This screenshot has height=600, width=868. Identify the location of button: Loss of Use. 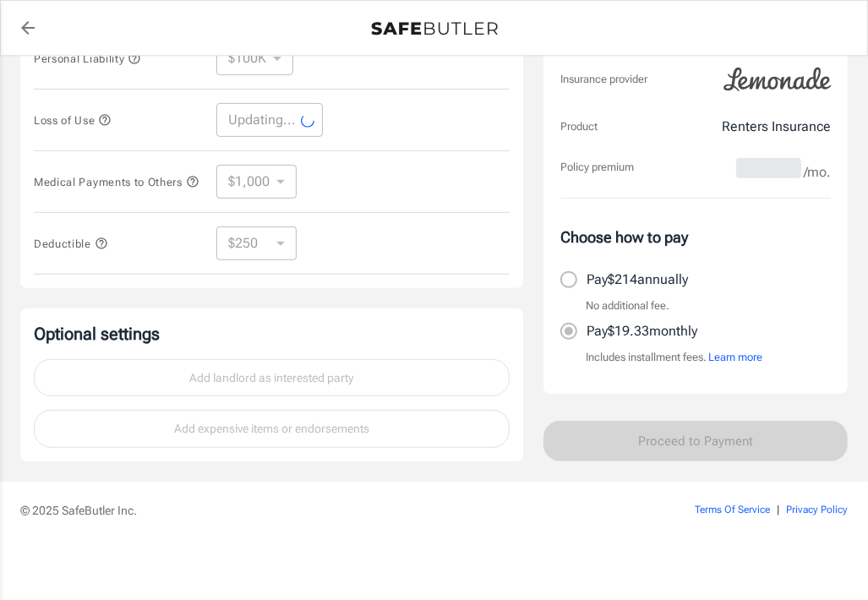
(73, 120).